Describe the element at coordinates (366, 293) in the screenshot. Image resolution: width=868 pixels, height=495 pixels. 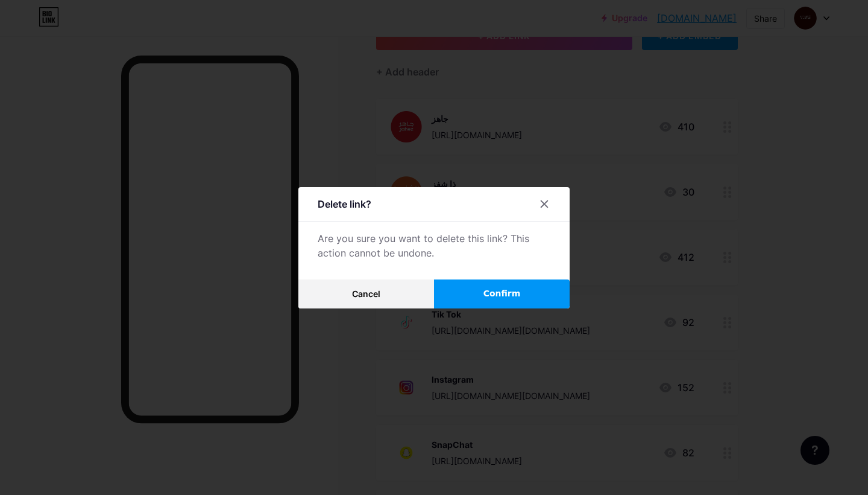
I see `span: Cancel` at that location.